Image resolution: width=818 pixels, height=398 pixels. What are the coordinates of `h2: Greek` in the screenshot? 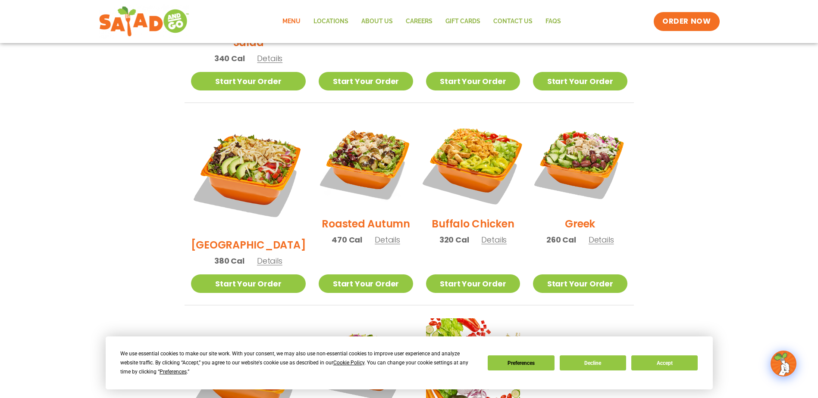 It's located at (580, 224).